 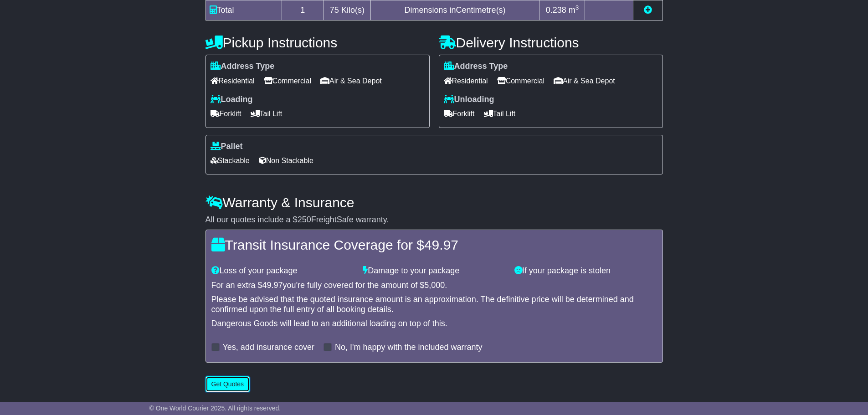 What do you see at coordinates (454, 11) in the screenshot?
I see `td: Dimensions in Centimetre(s)` at bounding box center [454, 11].